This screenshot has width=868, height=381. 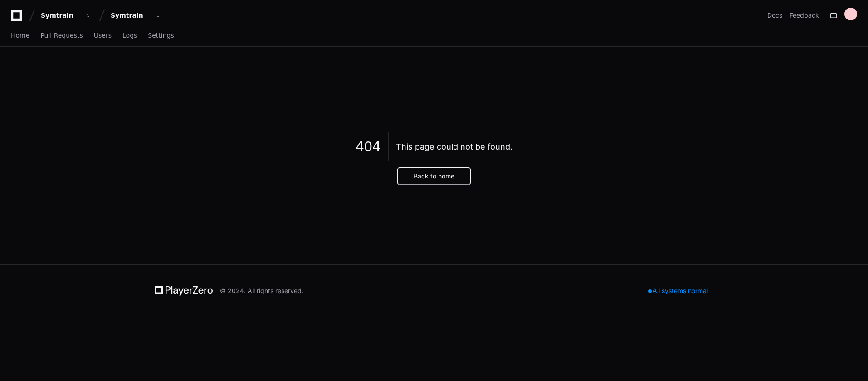 I want to click on a: Home, so click(x=20, y=36).